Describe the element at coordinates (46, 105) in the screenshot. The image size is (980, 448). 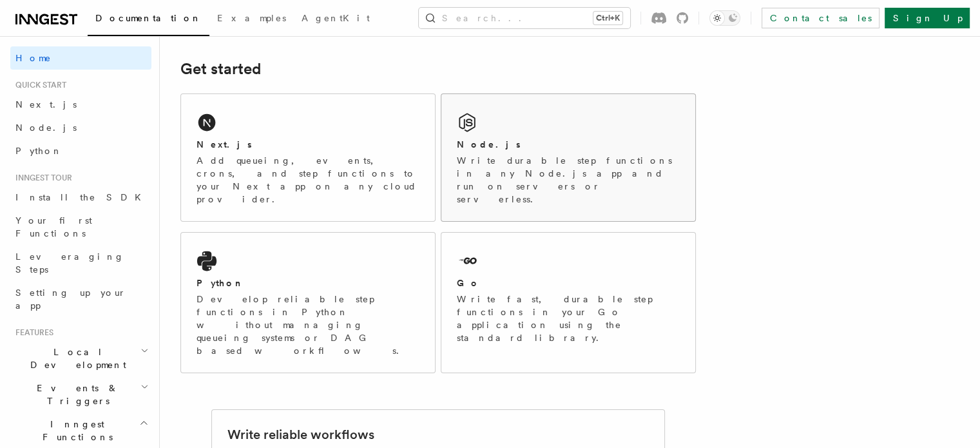
I see `span: Next.js` at that location.